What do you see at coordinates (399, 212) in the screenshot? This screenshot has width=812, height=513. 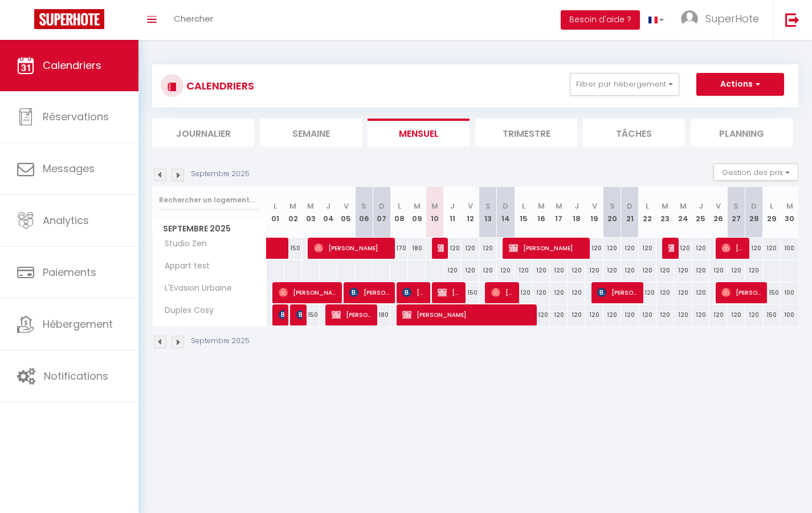 I see `th: 08` at bounding box center [399, 212].